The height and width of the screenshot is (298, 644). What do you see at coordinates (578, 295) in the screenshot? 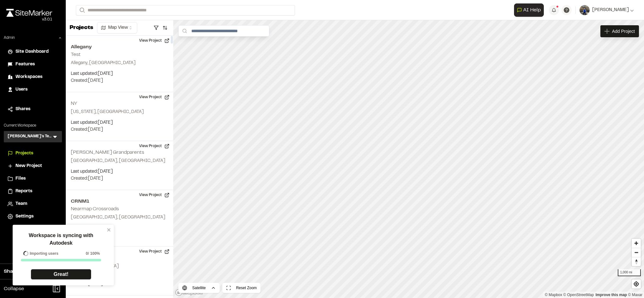
I see `a: OpenStreetMap` at bounding box center [578, 295].